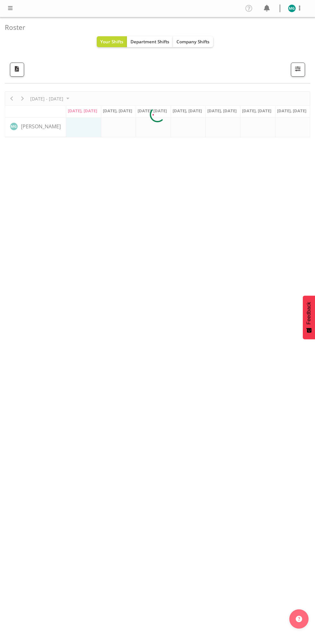 The width and height of the screenshot is (315, 635). What do you see at coordinates (112, 41) in the screenshot?
I see `span: Your Shifts` at bounding box center [112, 41].